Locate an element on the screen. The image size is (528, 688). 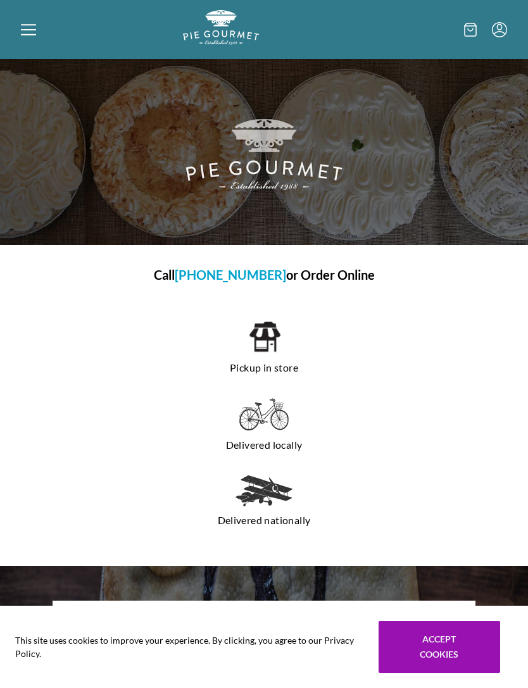
img: delivered nationally is located at coordinates (264, 490).